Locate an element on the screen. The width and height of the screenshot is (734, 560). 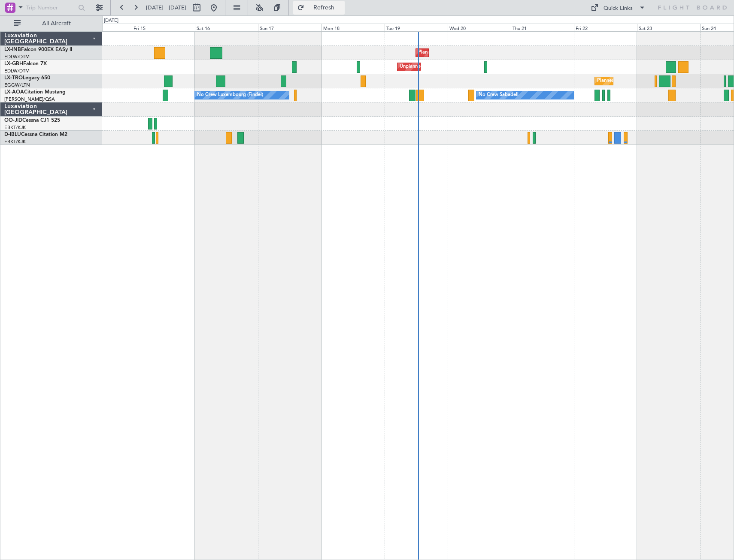
span: LX-AOA is located at coordinates (14, 92).